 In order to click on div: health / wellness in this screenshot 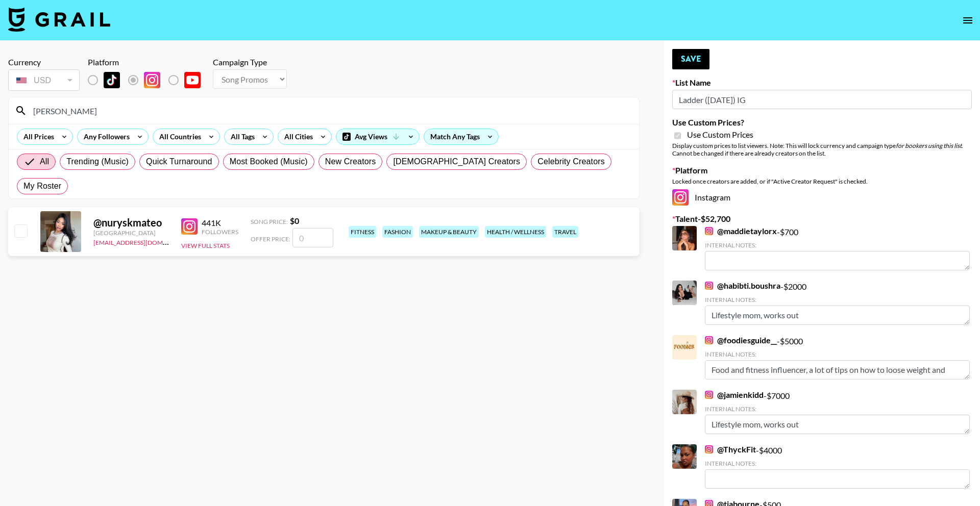, I will do `click(516, 232)`.